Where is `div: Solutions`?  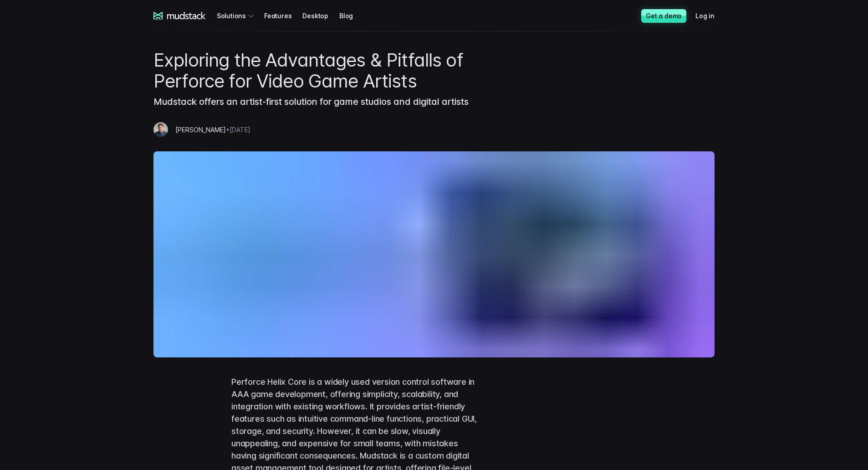 div: Solutions is located at coordinates (237, 15).